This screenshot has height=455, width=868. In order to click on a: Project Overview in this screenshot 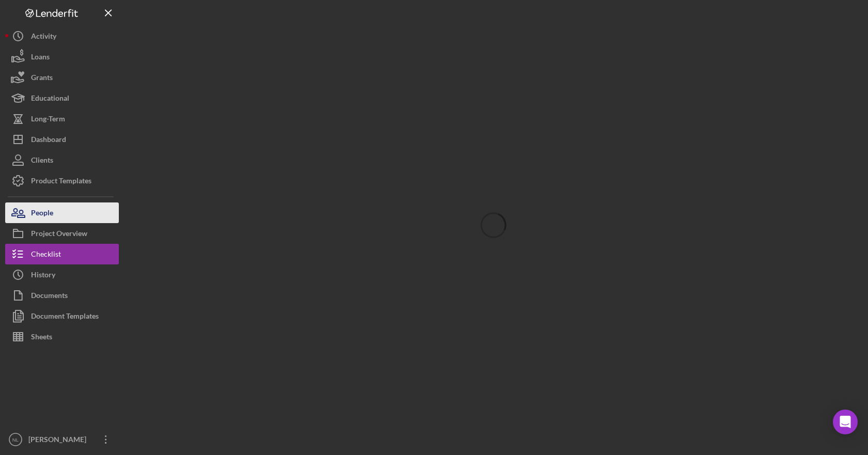, I will do `click(62, 234)`.